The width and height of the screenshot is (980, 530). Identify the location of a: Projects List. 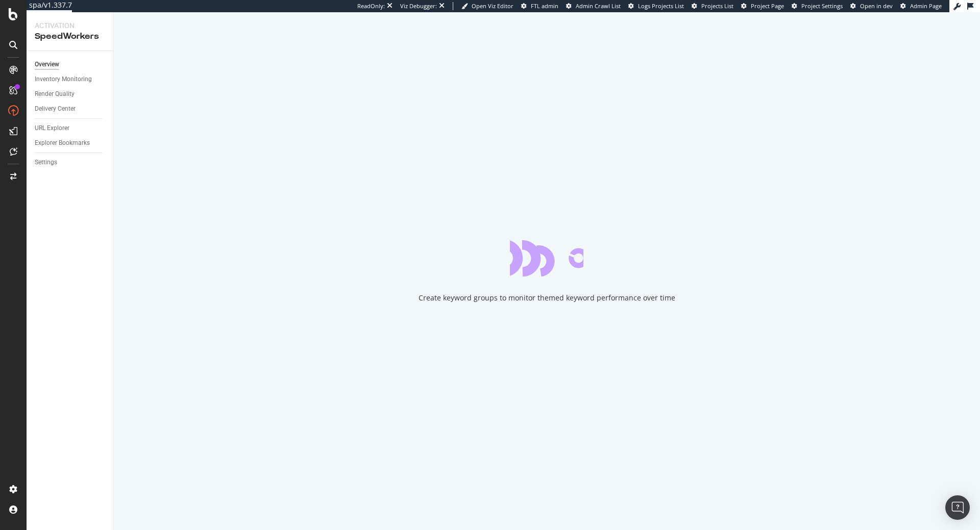
(712, 6).